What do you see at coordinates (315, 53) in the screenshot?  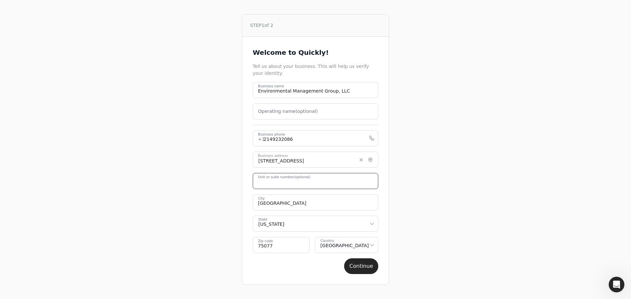 I see `div: Welcome to Quickly!` at bounding box center [315, 53].